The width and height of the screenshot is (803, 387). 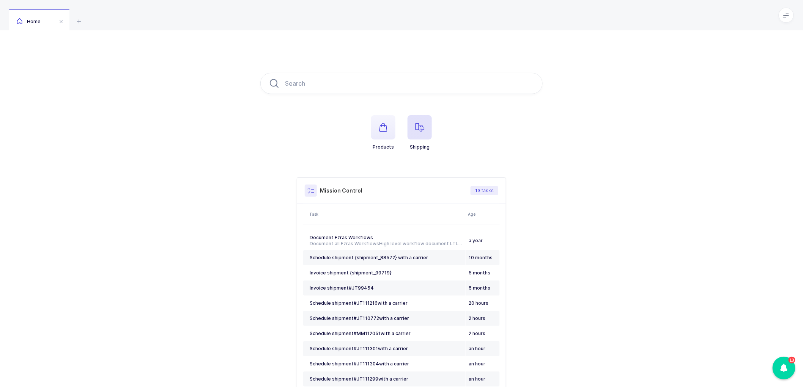 What do you see at coordinates (401, 83) in the screenshot?
I see `input: Search` at bounding box center [401, 83].